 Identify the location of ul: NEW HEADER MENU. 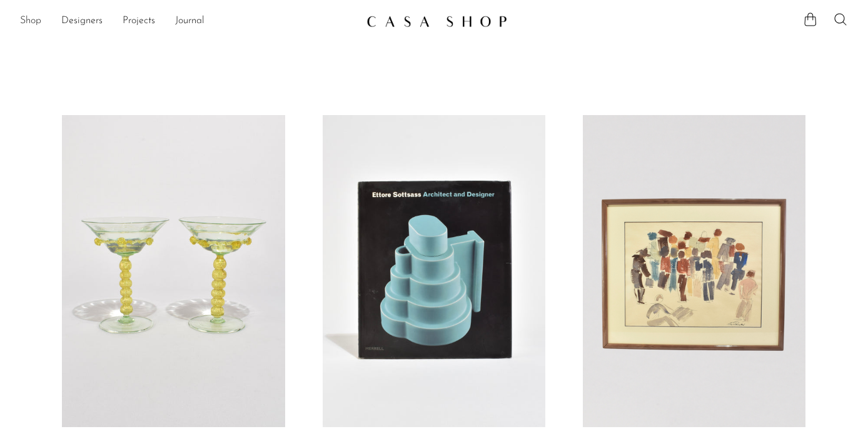
(188, 21).